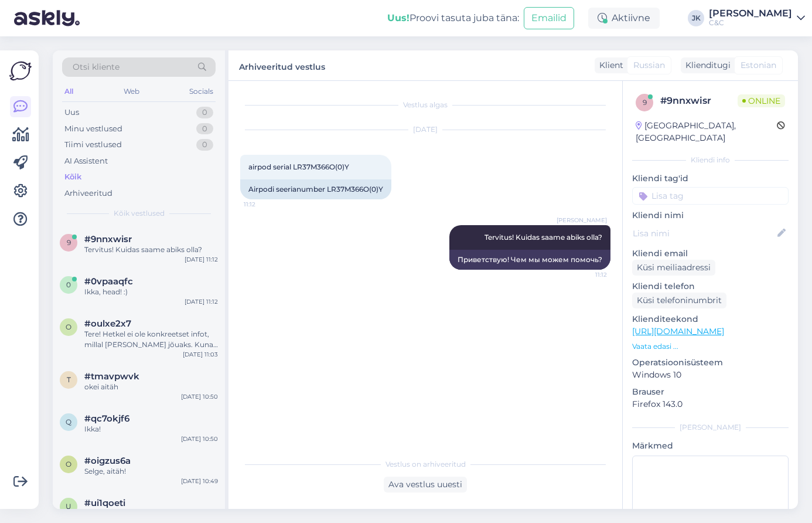  I want to click on div: Küsi meiliaadressi, so click(674, 268).